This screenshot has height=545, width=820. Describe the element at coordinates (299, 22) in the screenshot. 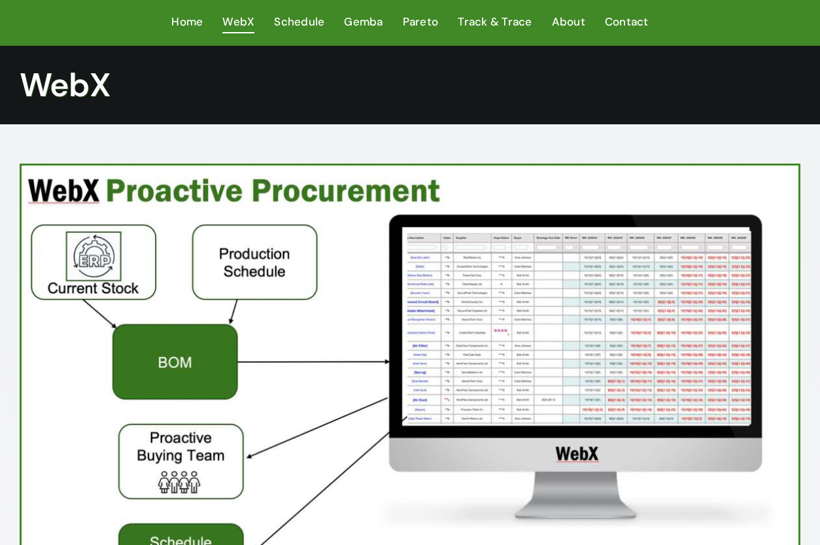

I see `a: Schedule` at that location.